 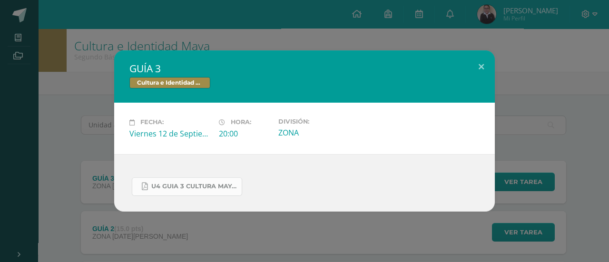 I want to click on span: Fecha:, so click(x=152, y=122).